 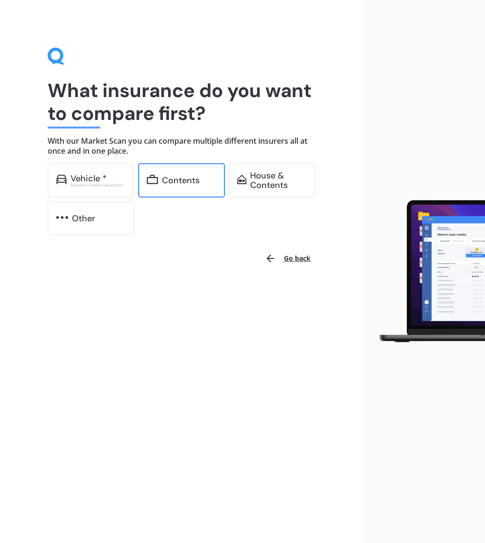 I want to click on img: other.81dba5aafe580aa69f38.svg, so click(x=62, y=218).